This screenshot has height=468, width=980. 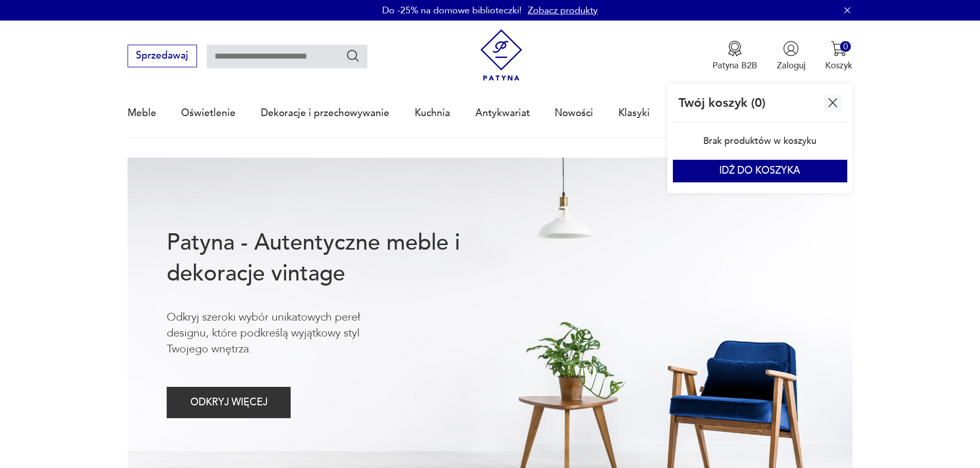 I want to click on button: 0Koszyk, so click(x=839, y=56).